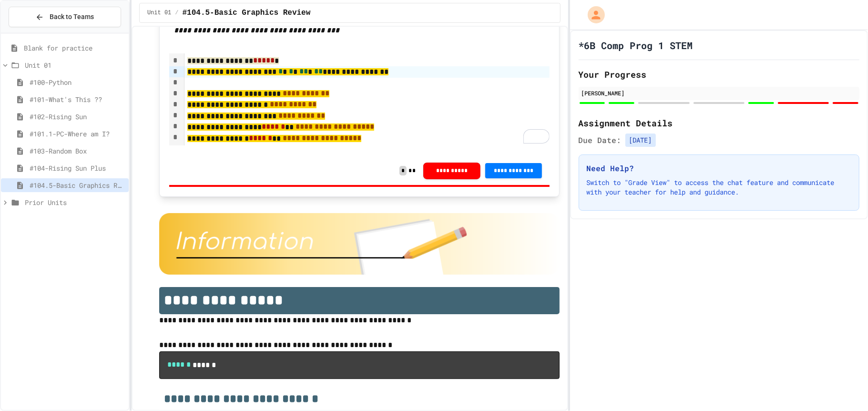 The height and width of the screenshot is (411, 868). I want to click on span: #103-Random Box, so click(77, 151).